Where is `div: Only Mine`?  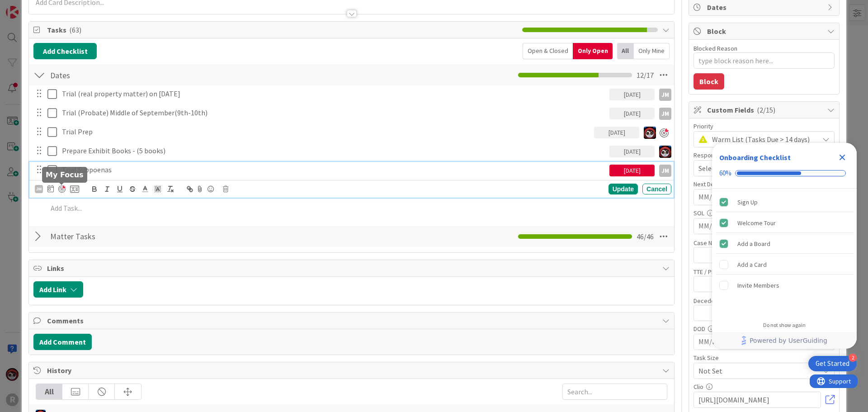 div: Only Mine is located at coordinates (651, 51).